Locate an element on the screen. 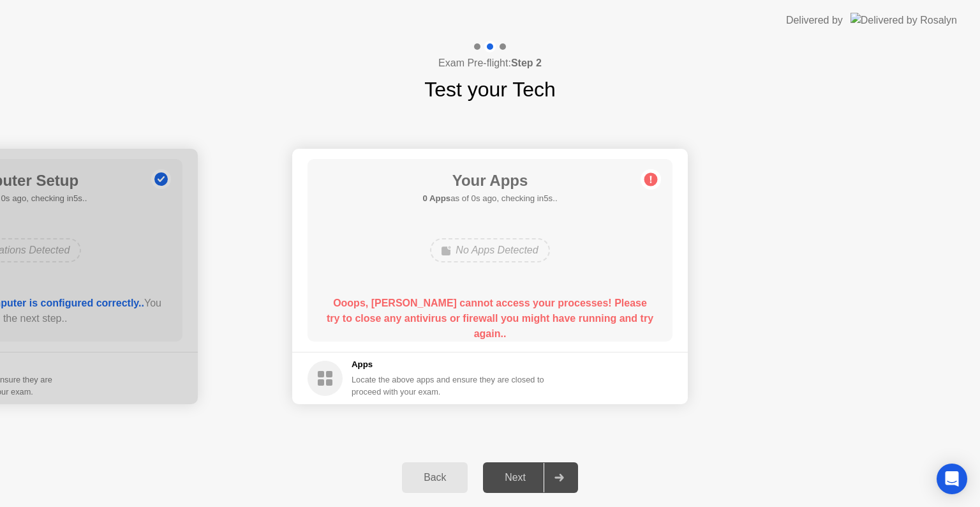 Image resolution: width=980 pixels, height=507 pixels. div: Open Intercom Messenger is located at coordinates (952, 479).